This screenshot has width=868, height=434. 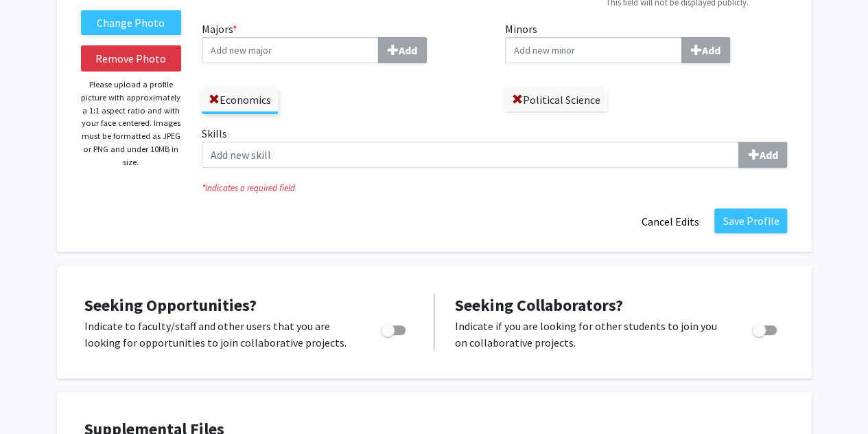 I want to click on label: Minors, so click(x=646, y=42).